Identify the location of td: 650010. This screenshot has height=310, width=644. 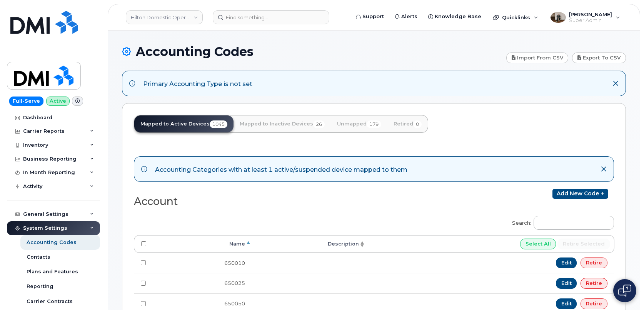
(203, 262).